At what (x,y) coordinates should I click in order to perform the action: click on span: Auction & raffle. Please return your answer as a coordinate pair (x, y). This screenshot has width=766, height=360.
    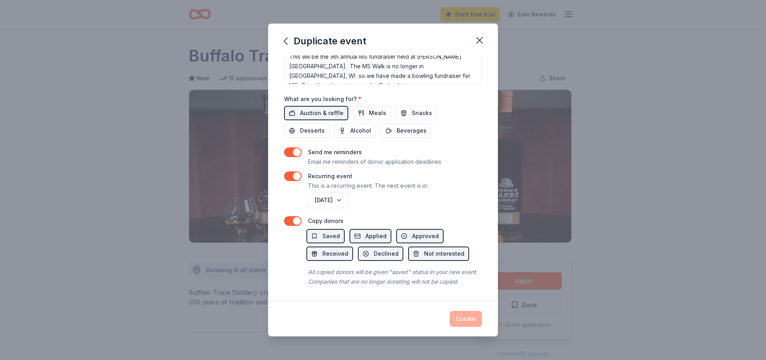
    Looking at the image, I should click on (322, 113).